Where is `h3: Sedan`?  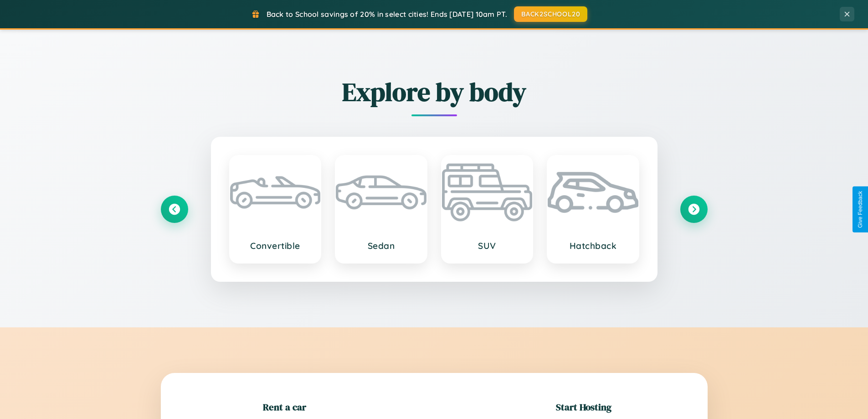
h3: Sedan is located at coordinates (381, 246).